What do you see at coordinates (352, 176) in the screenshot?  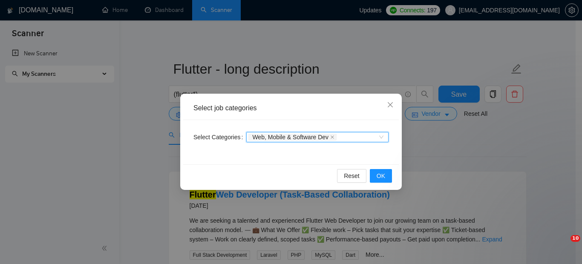 I see `button: Reset` at bounding box center [352, 176].